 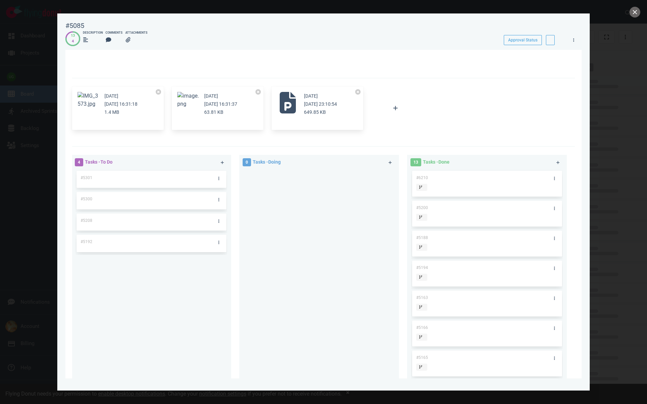 What do you see at coordinates (422, 178) in the screenshot?
I see `span: #6210` at bounding box center [422, 178].